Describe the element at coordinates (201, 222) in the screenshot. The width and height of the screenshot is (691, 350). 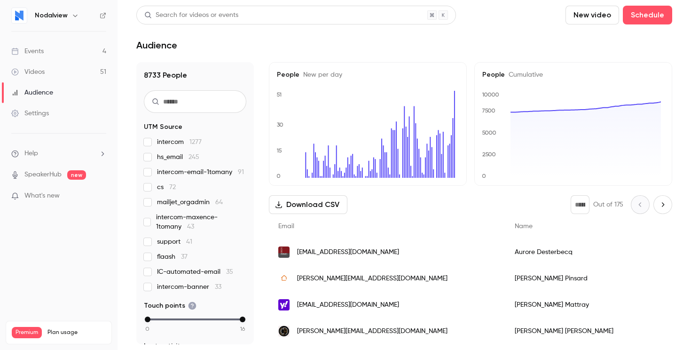
I see `span: intercom-maxence-1tomany` at that location.